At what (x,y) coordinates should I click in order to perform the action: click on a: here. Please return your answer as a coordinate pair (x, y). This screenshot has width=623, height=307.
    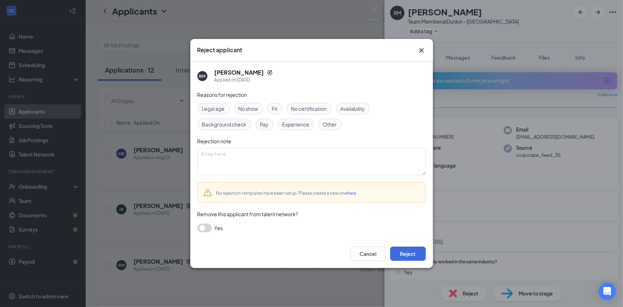
    Looking at the image, I should click on (352, 193).